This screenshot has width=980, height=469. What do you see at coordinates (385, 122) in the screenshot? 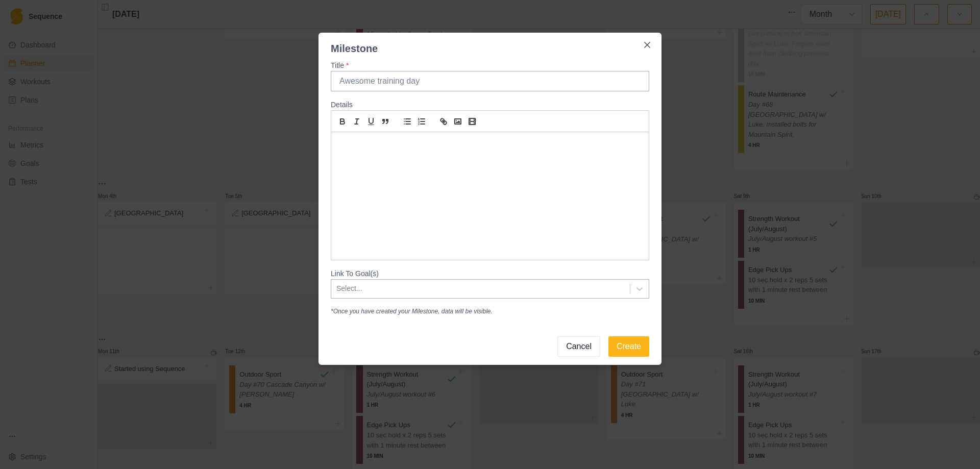
I see `button: blockquote` at bounding box center [385, 122].